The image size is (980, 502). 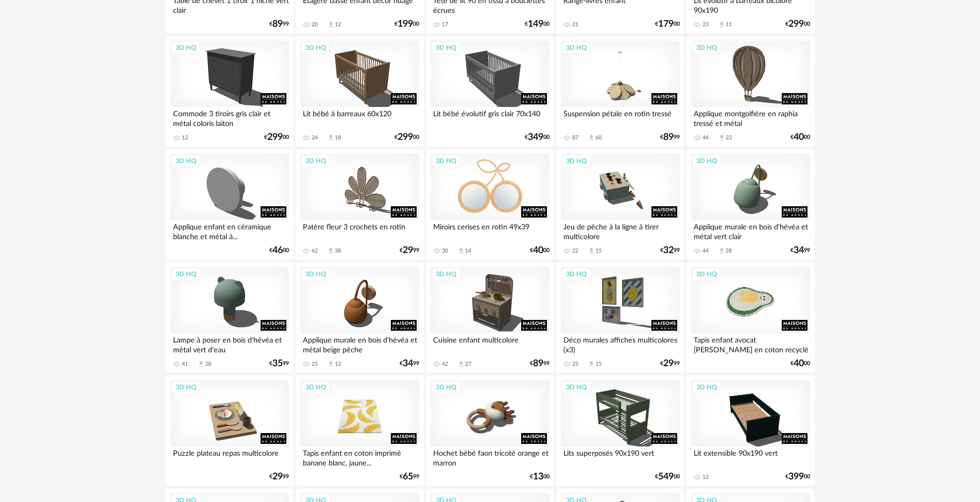 What do you see at coordinates (490, 92) in the screenshot?
I see `a: 3D HQ Lit bébé évolutif gris clair 70x140 €34900` at bounding box center [490, 92].